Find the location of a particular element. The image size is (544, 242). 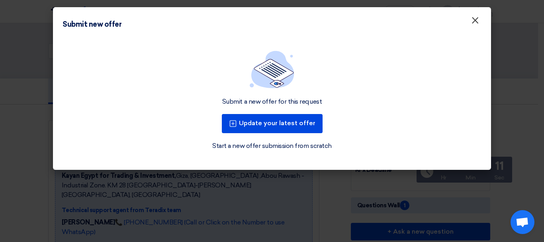

button: Update your latest offer is located at coordinates (272, 123).